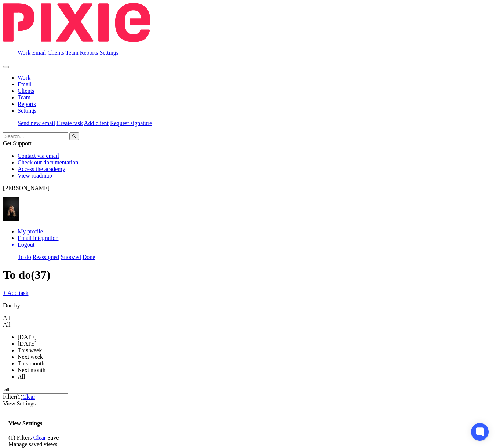 The height and width of the screenshot is (448, 496). I want to click on span: View Settings, so click(19, 403).